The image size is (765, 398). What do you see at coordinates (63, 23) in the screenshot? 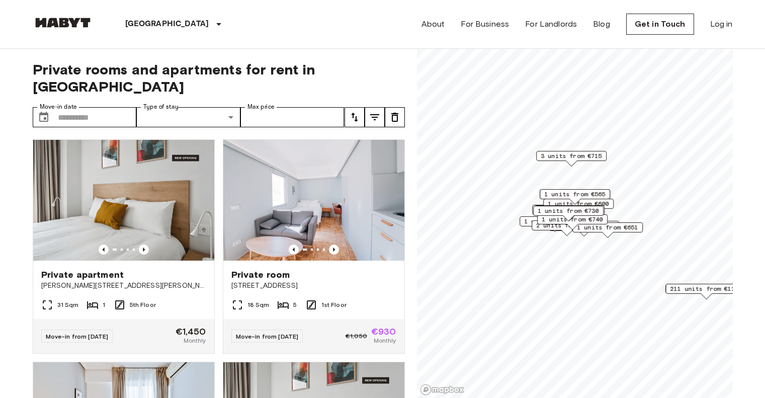
I see `img: Habyt` at bounding box center [63, 23].